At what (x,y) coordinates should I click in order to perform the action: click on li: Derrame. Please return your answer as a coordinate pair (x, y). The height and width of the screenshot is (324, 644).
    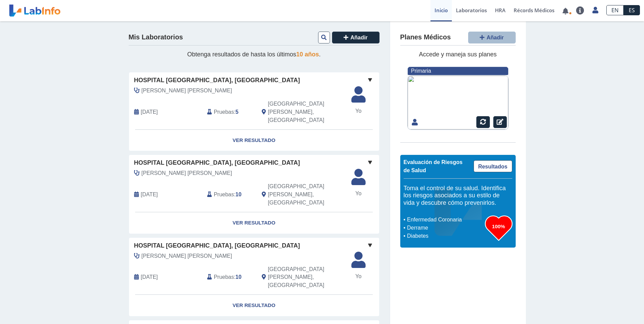
    Looking at the image, I should click on (445, 228).